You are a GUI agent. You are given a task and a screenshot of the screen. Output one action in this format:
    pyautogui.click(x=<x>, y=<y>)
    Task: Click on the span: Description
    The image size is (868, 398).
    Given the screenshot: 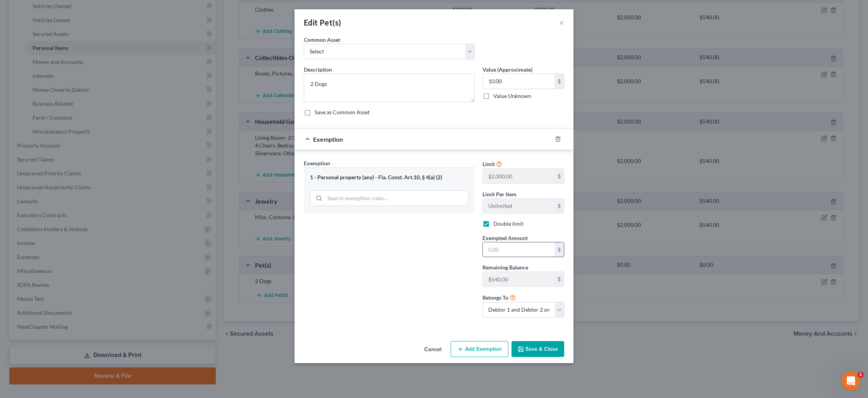 What is the action you would take?
    pyautogui.click(x=318, y=69)
    